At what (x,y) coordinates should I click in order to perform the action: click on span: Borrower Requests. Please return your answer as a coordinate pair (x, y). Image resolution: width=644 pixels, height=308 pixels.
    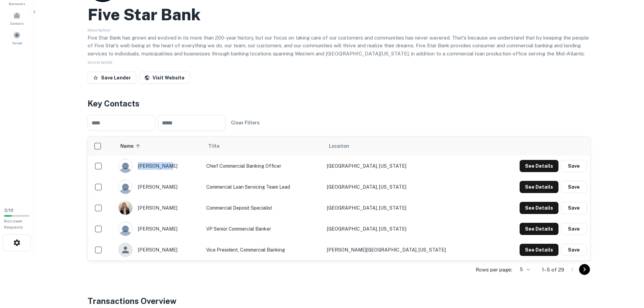
    Looking at the image, I should click on (13, 224).